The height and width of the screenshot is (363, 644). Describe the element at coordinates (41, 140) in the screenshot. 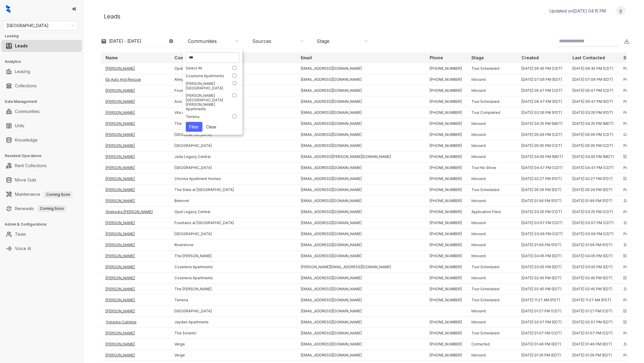

I see `li: Knowledge` at that location.